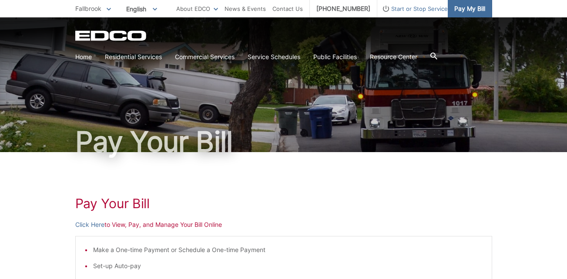  I want to click on li: Set-up Auto-pay, so click(288, 266).